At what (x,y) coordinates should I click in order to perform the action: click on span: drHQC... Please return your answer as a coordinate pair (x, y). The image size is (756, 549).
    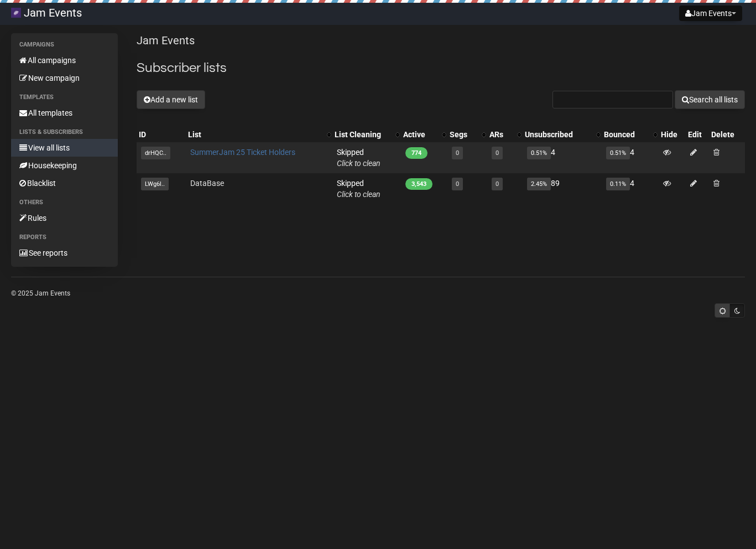
    Looking at the image, I should click on (156, 152).